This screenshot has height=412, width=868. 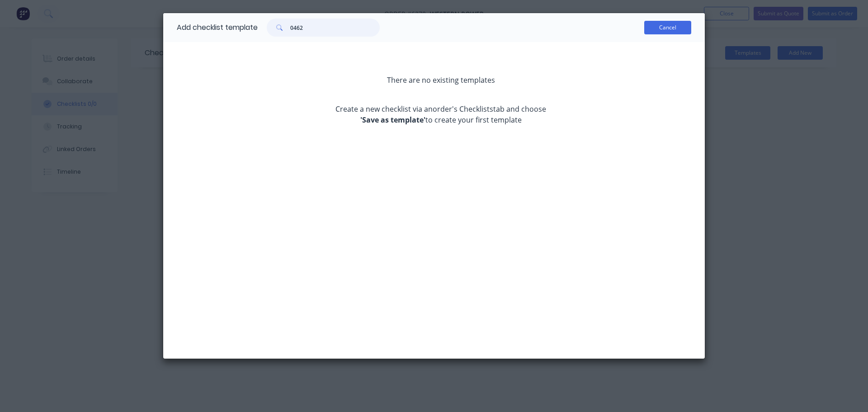 I want to click on div: Add checklist template, so click(x=217, y=28).